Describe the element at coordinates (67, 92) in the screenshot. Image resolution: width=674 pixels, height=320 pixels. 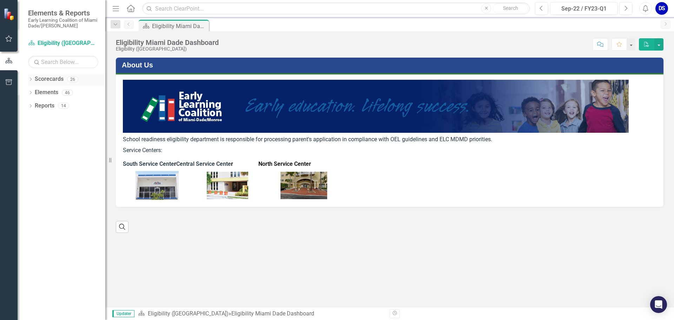
I see `div: 46` at that location.